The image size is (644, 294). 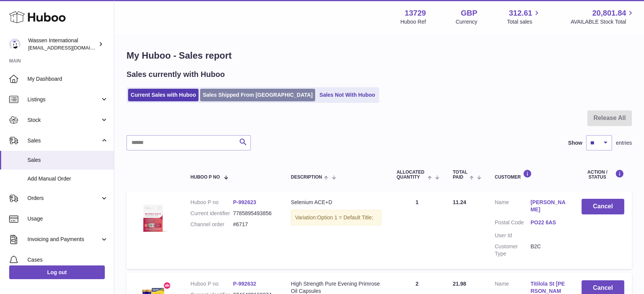 I want to click on span: Cases, so click(x=68, y=260).